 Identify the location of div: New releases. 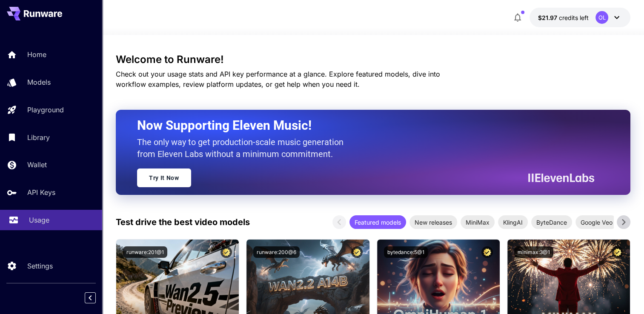
(433, 222).